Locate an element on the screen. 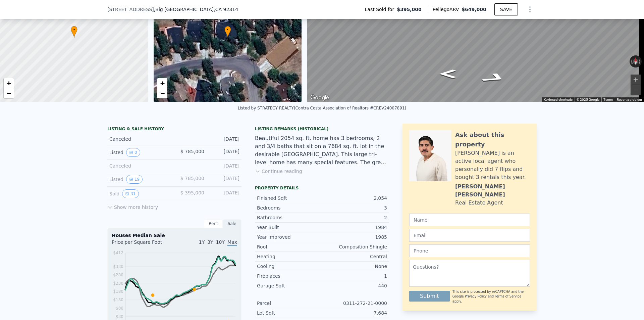  div: LISTING & SALE HISTORY is located at coordinates (175, 130).